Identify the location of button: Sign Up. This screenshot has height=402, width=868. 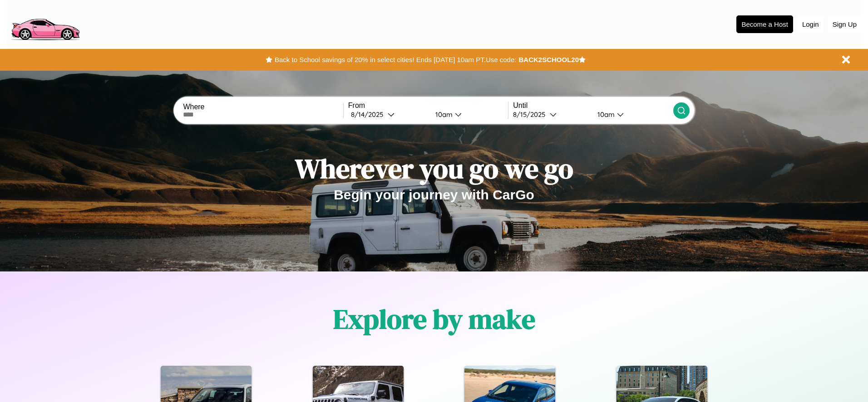
(845, 24).